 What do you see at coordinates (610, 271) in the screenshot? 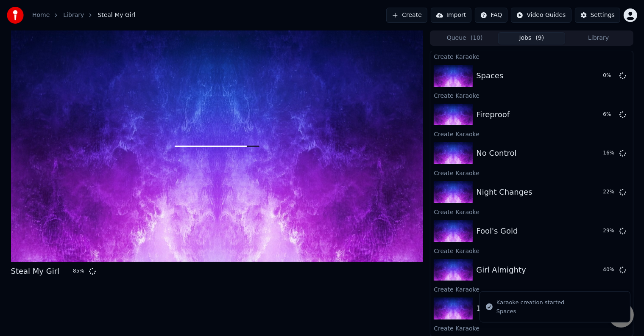
I see `div: 40 %` at bounding box center [610, 271].